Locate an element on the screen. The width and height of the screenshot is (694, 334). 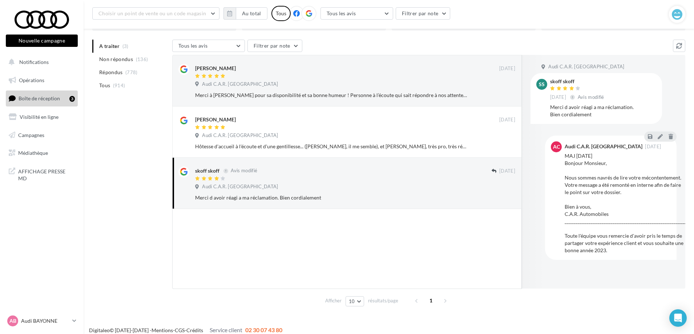
a: Digitaleo is located at coordinates (99, 330).